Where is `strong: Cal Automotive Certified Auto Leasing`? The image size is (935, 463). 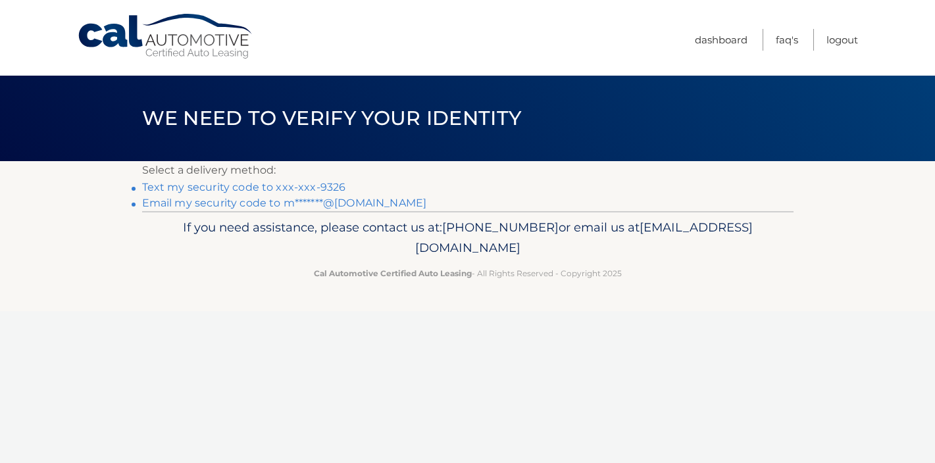
strong: Cal Automotive Certified Auto Leasing is located at coordinates (393, 273).